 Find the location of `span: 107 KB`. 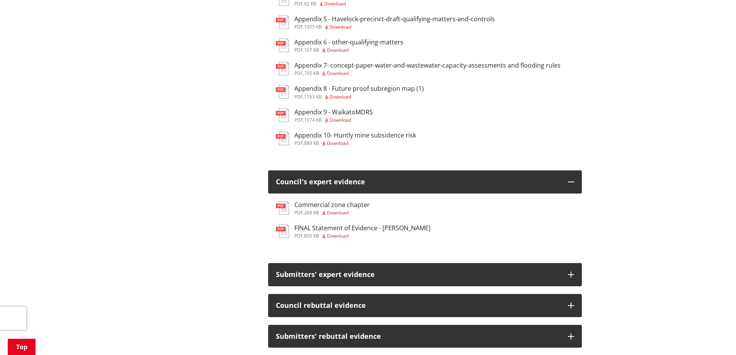

span: 107 KB is located at coordinates (311, 50).